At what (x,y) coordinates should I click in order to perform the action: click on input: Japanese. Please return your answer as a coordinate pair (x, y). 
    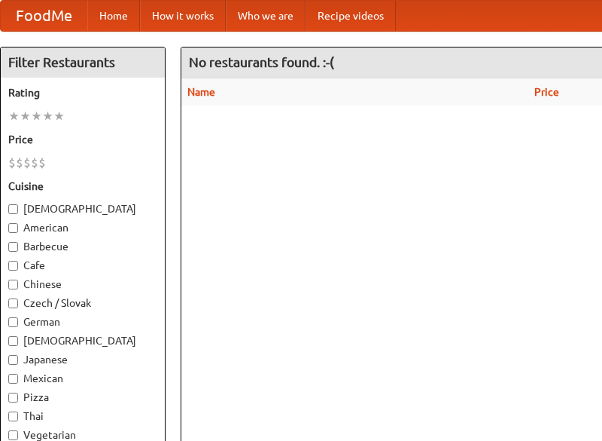
    Looking at the image, I should click on (13, 359).